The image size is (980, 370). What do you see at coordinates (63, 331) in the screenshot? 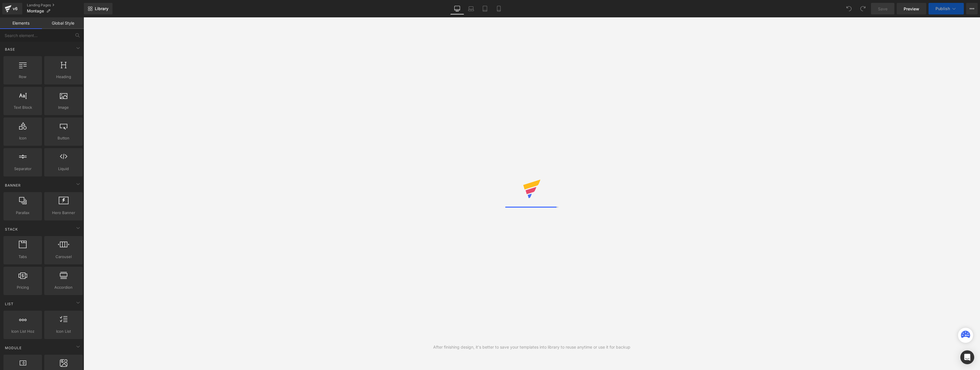
I see `span: Icon List` at bounding box center [63, 331].